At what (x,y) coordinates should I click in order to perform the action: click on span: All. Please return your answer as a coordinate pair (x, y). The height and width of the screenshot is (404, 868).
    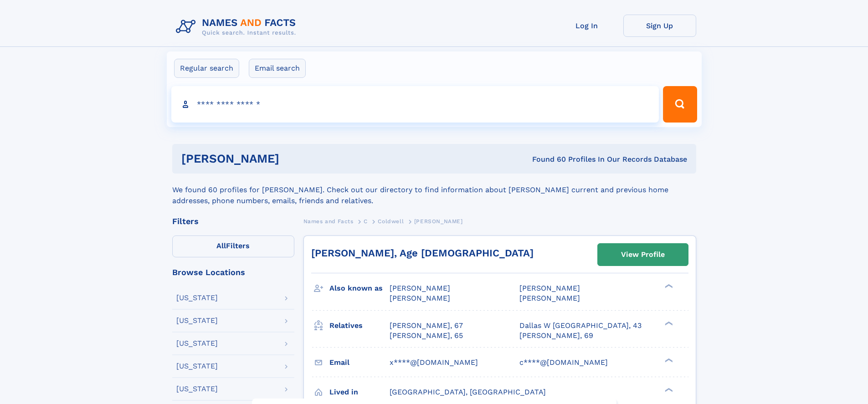
    Looking at the image, I should click on (221, 246).